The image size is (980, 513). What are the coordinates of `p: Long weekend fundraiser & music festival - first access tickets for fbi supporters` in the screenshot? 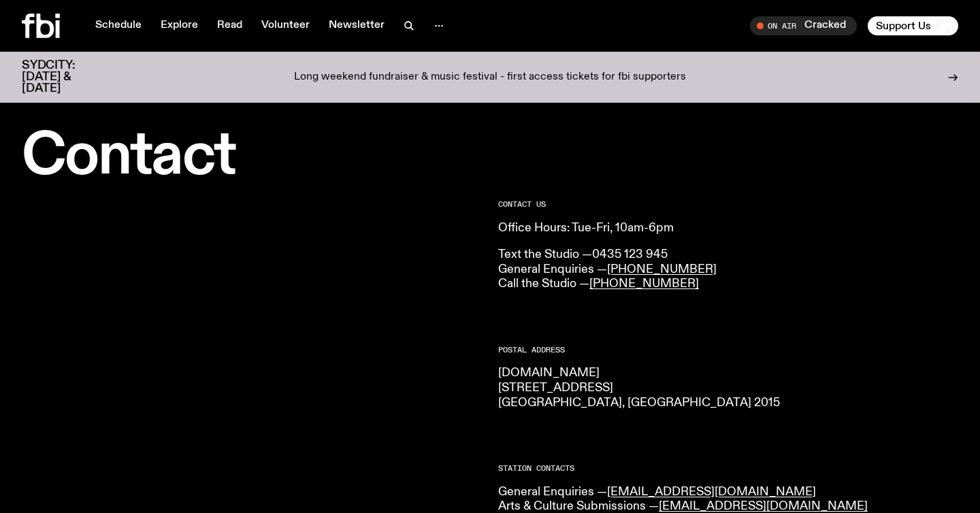 It's located at (490, 78).